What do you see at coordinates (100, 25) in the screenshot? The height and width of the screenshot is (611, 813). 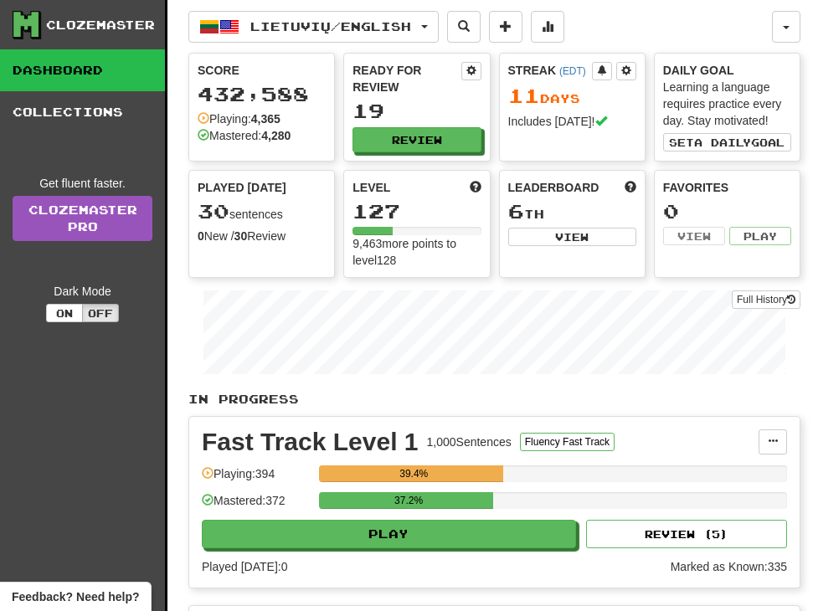 I see `div: Clozemaster` at bounding box center [100, 25].